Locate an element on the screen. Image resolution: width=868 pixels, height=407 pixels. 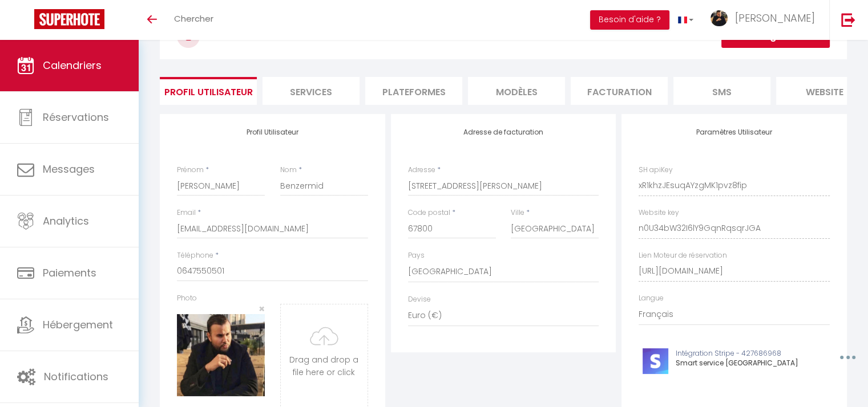
h4: Paramètres Utilisateur is located at coordinates (734, 132).